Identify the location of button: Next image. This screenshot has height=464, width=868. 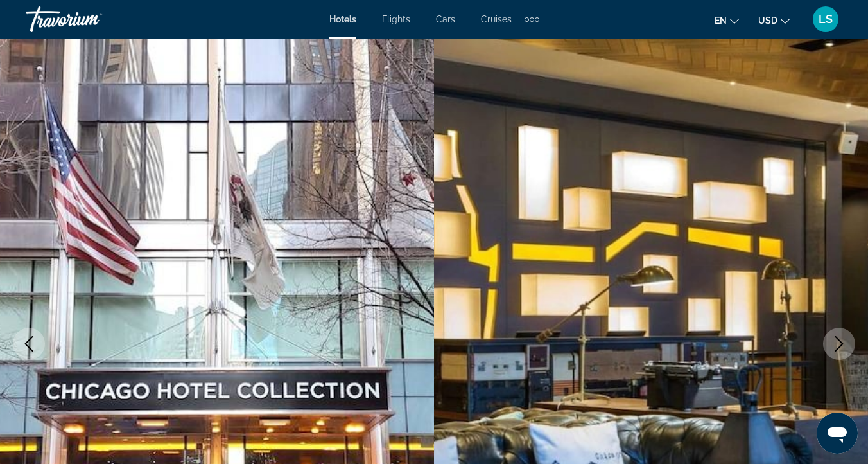
(839, 344).